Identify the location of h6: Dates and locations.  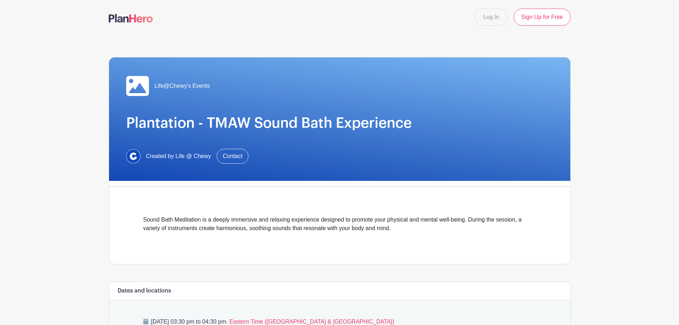
(144, 291).